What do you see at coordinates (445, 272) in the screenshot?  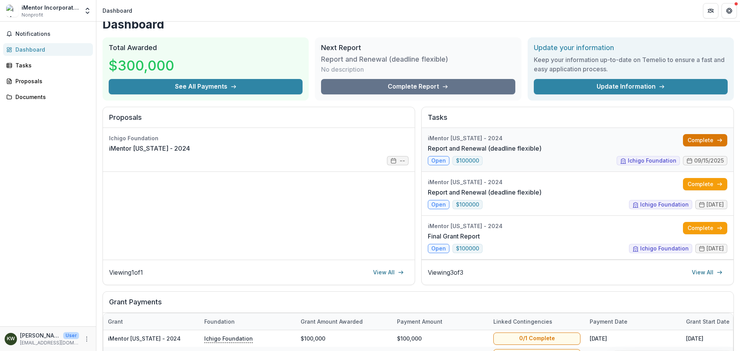 I see `p: Viewing 3 of 3` at bounding box center [445, 272].